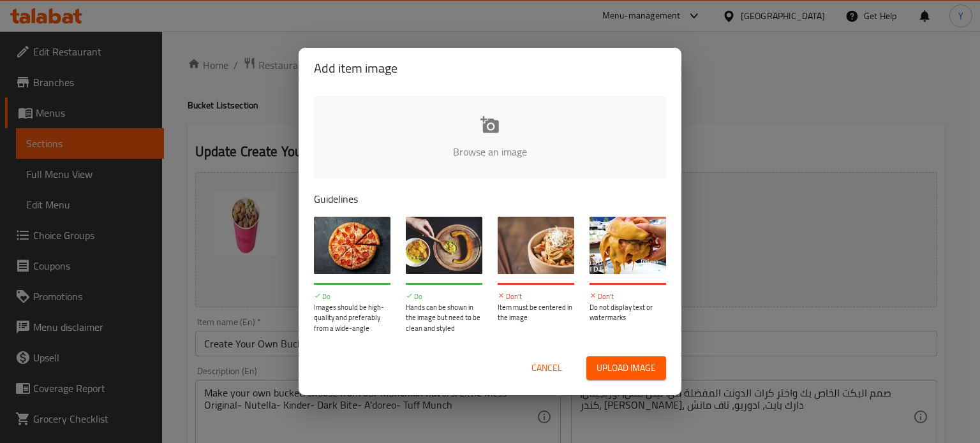 The image size is (980, 443). I want to click on p: Do not display text or watermarks, so click(628, 313).